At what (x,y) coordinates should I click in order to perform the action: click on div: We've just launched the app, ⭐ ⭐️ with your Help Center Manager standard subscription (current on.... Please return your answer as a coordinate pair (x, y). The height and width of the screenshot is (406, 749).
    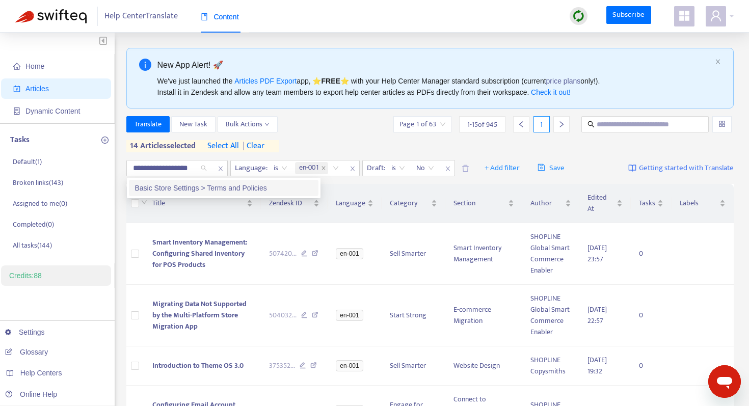
    Looking at the image, I should click on (434, 87).